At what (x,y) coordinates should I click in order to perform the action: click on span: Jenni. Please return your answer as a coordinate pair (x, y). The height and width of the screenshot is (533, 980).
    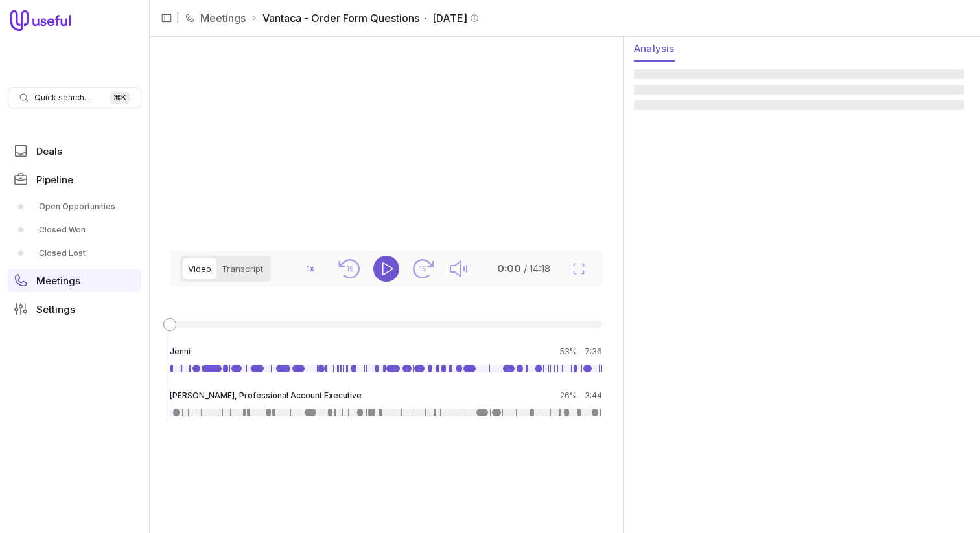
    Looking at the image, I should click on (180, 351).